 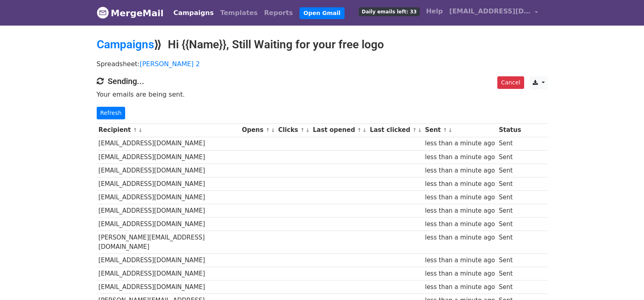 What do you see at coordinates (103, 13) in the screenshot?
I see `img: MergeMail logo` at bounding box center [103, 13].